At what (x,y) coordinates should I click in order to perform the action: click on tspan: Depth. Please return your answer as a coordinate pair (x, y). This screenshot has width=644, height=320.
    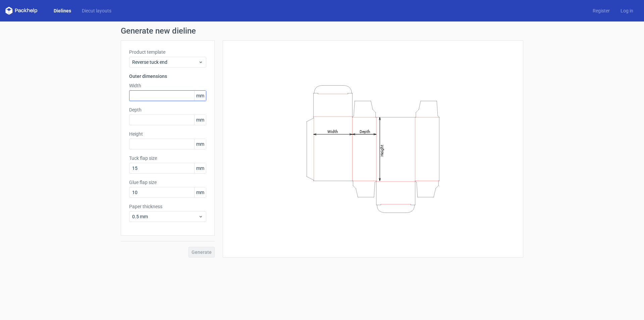
    Looking at the image, I should click on (365, 131).